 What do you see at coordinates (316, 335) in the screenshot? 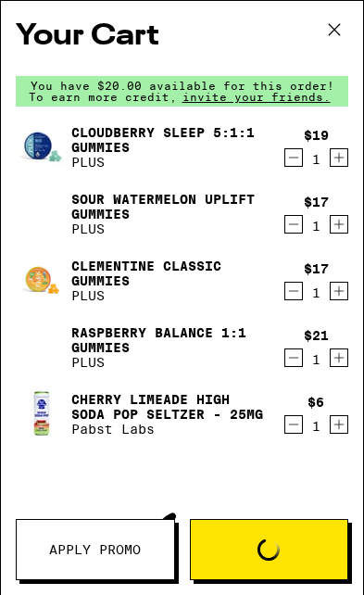
I see `div: $21` at bounding box center [316, 335].